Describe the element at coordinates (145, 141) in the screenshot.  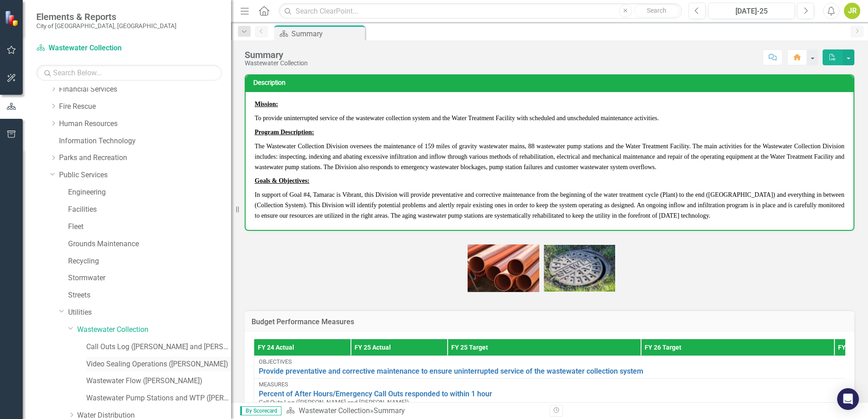
I see `a: Information Technology` at that location.